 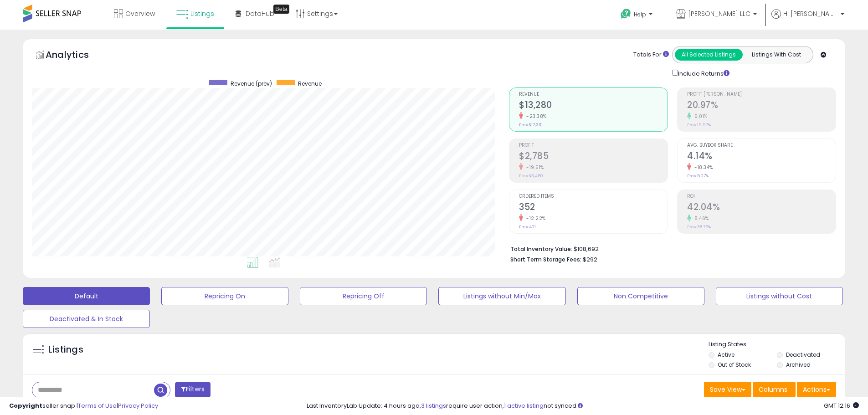 I want to click on small: 5.01%, so click(x=699, y=116).